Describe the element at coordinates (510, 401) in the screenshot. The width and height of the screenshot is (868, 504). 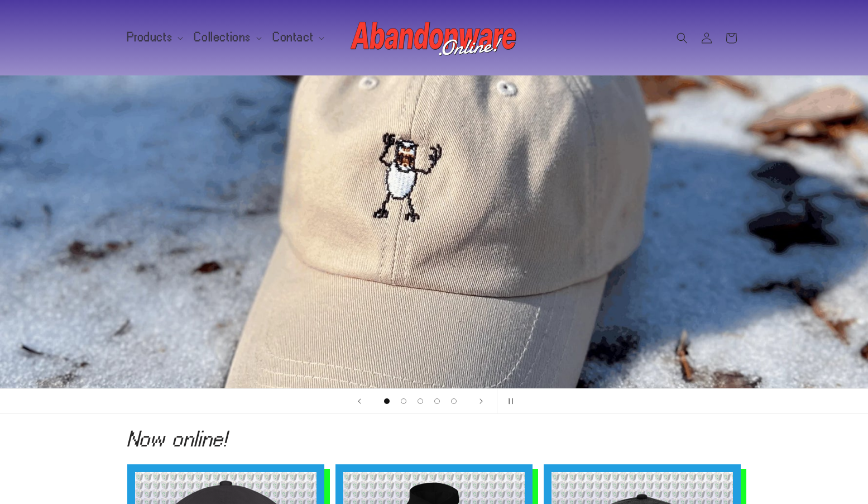
I see `button: Pause slideshow` at that location.